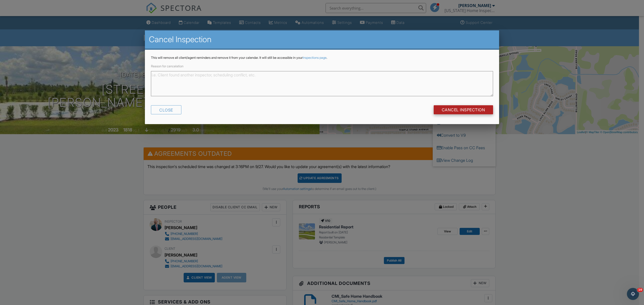 The width and height of the screenshot is (644, 305). What do you see at coordinates (167, 66) in the screenshot?
I see `label: Reason for cancelation` at bounding box center [167, 66].